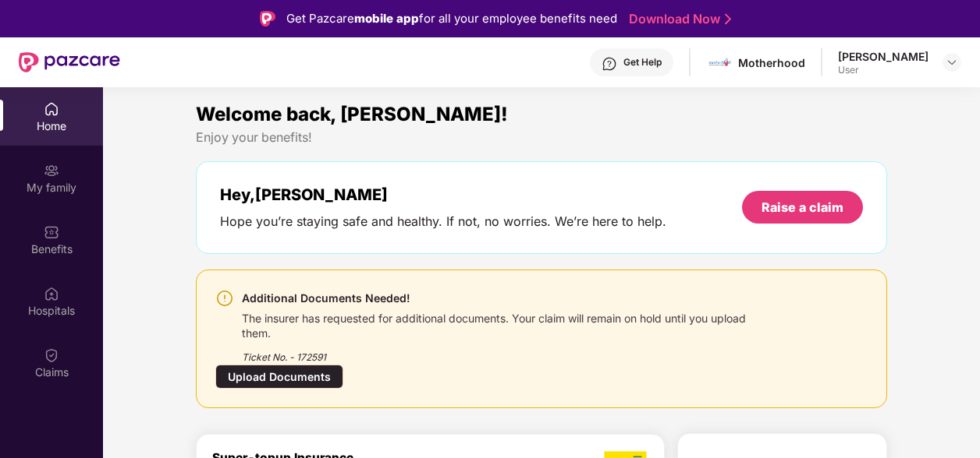 This screenshot has height=458, width=980. Describe the element at coordinates (225, 298) in the screenshot. I see `img: svg+xml;base64,PHN2ZyBpZD0iV2FybmluZ18tXzI0eDI0IiBkYXRhLW5hbWU9Ildhcm5pbmcgLSAyNHgyNCIgeG1sbnM9Im...` at that location.